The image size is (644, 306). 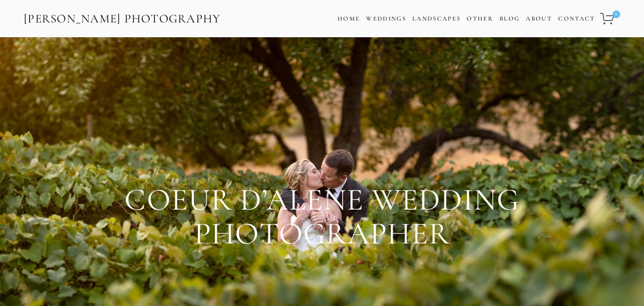 I want to click on a: Landscapes, so click(x=436, y=19).